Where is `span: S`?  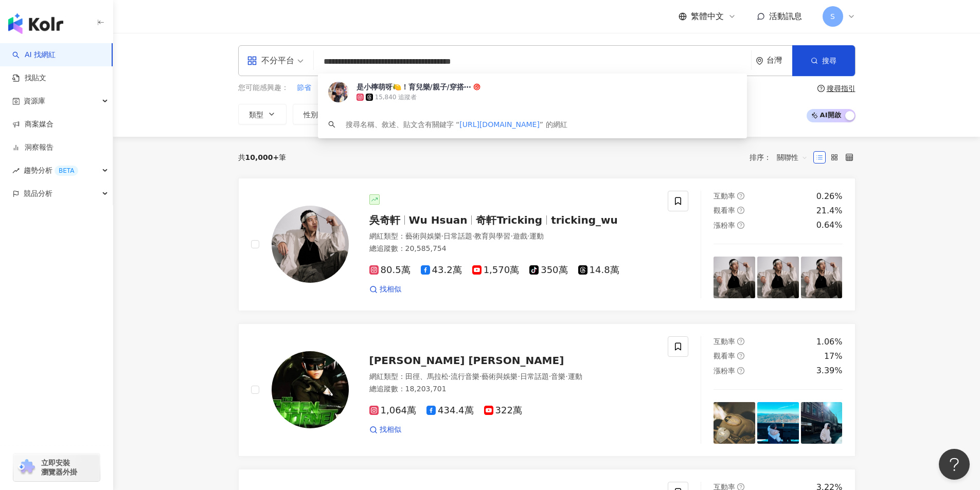
span: S is located at coordinates (832, 16).